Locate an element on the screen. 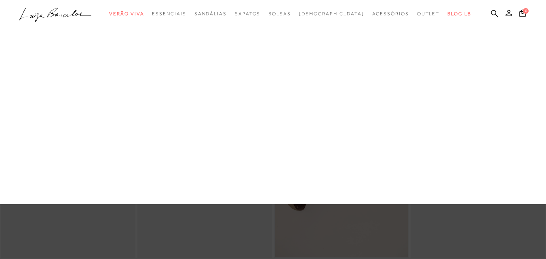  span: Sapatos is located at coordinates (247, 14).